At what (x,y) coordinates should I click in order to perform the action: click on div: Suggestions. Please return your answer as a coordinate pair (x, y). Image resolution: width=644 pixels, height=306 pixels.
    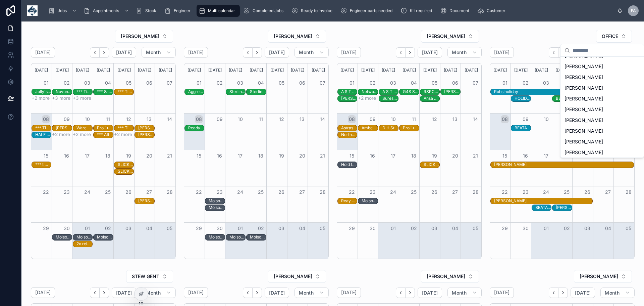
    Looking at the image, I should click on (602, 107).